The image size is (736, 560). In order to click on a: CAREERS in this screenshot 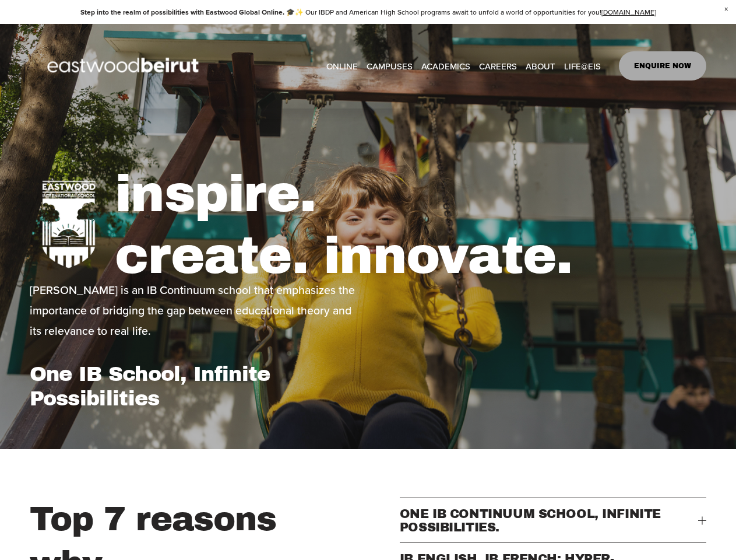, I will do `click(498, 66)`.